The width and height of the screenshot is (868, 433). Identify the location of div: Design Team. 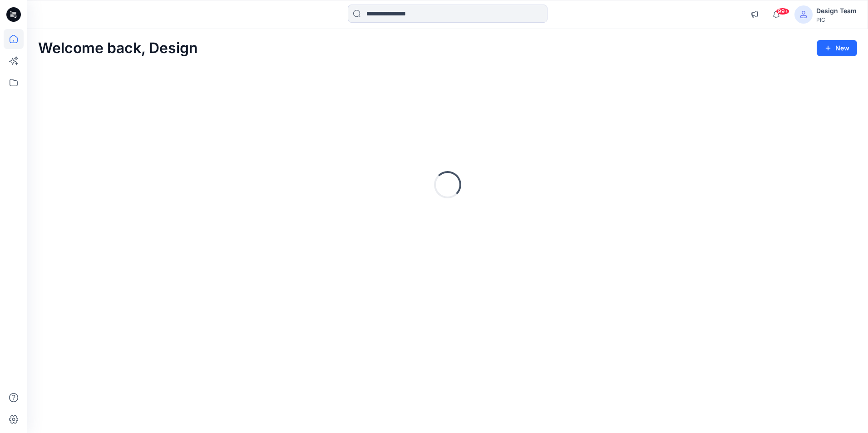
(836, 11).